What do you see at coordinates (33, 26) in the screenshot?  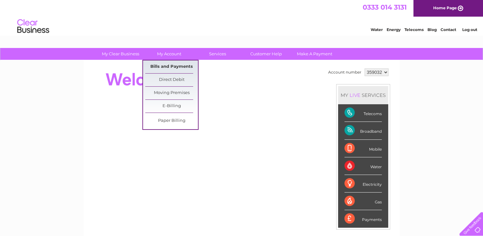 I see `img: logo.png` at bounding box center [33, 26].